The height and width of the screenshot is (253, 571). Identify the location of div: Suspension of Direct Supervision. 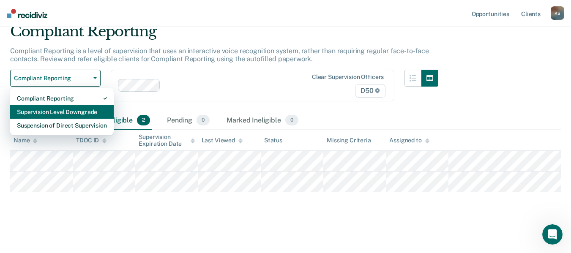
(62, 126).